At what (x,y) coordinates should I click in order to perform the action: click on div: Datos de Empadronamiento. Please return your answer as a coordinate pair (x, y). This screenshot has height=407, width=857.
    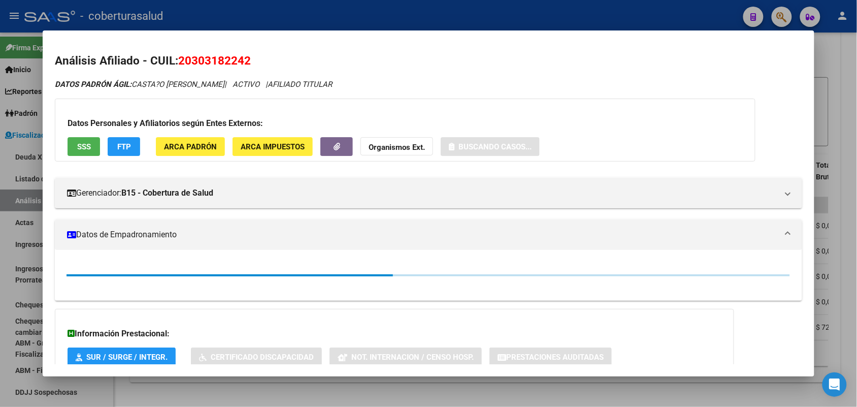
    Looking at the image, I should click on (428, 275).